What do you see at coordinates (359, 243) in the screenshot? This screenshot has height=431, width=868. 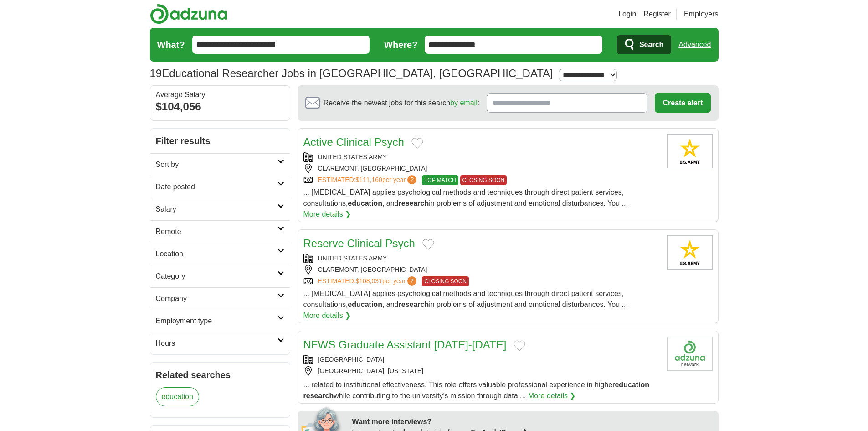 I see `a: Reserve Clinical Psych` at bounding box center [359, 243].